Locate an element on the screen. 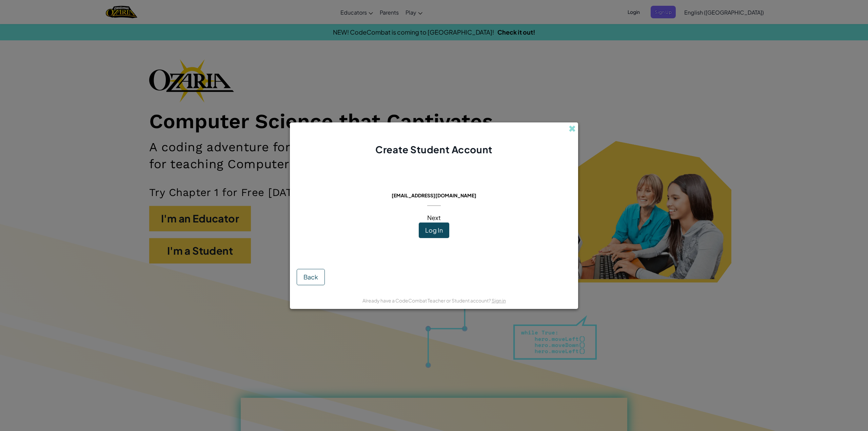 This screenshot has width=868, height=431. span: This email is already in use: is located at coordinates (434, 186).